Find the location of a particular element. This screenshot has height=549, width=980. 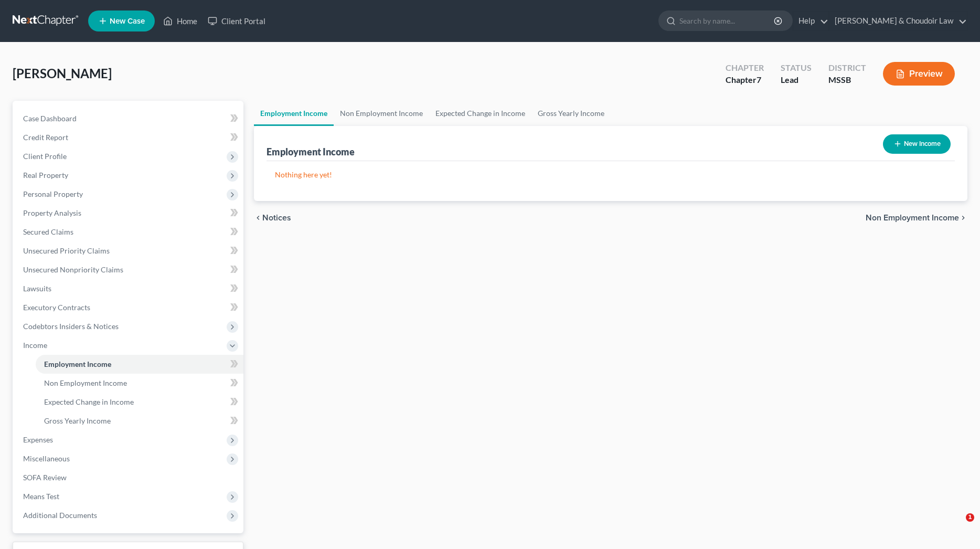

span: SOFA Review is located at coordinates (44, 477).